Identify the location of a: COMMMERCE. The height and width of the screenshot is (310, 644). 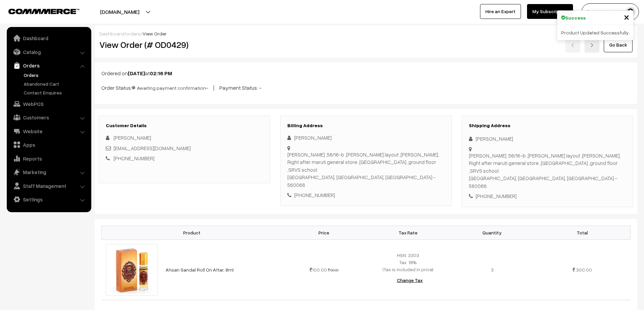
(38, 11).